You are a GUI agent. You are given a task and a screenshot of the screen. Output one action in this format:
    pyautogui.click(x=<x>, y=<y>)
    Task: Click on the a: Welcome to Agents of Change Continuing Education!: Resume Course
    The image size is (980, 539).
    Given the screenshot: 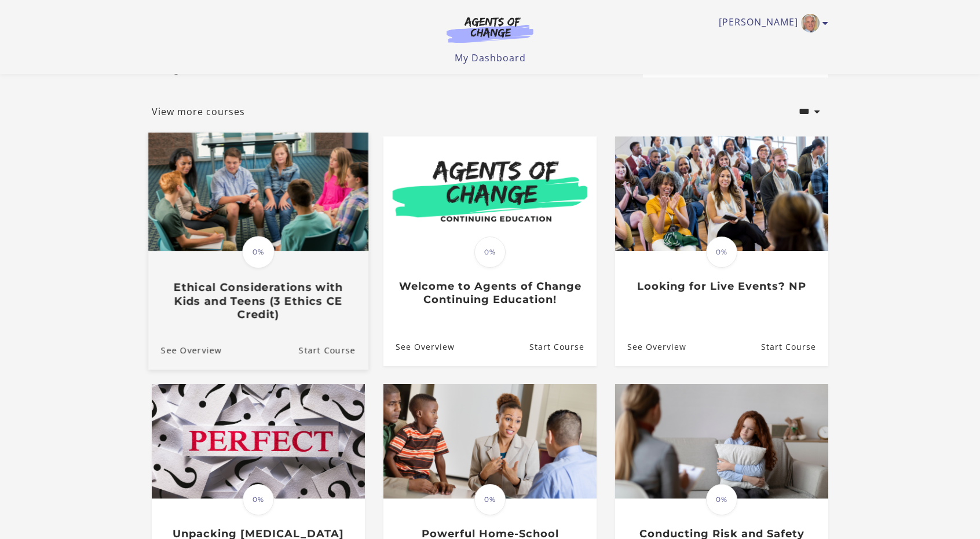 What is the action you would take?
    pyautogui.click(x=563, y=346)
    